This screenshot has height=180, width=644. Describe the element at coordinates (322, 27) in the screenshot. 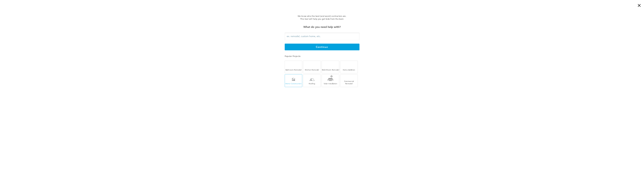

I see `div: What do you need help with?` at that location.